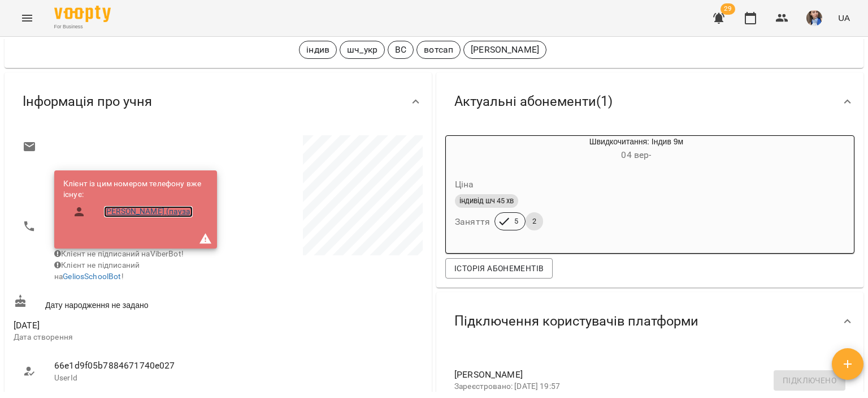  I want to click on p: UserId, so click(131, 378).